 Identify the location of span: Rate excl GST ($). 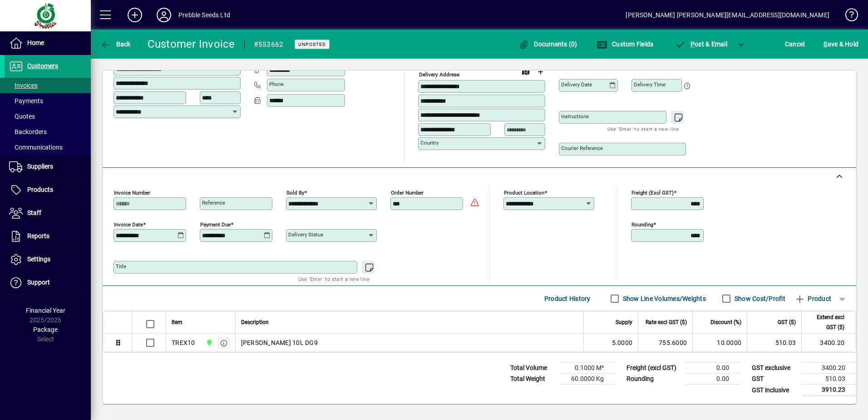
(666, 322).